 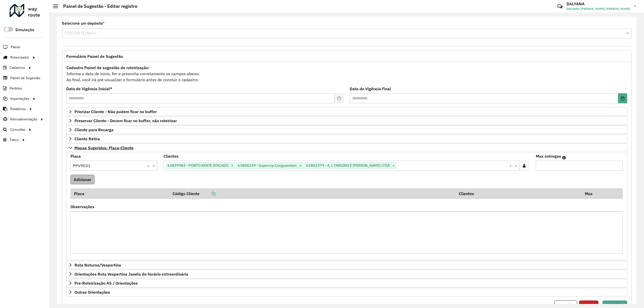 What do you see at coordinates (347, 130) in the screenshot?
I see `a: Cliente para Recarga` at bounding box center [347, 130].